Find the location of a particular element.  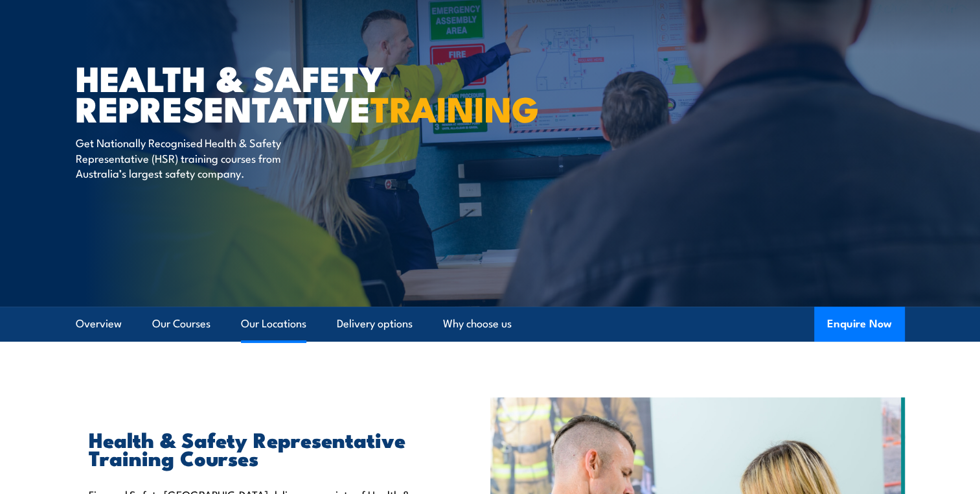

strong: TRAINING is located at coordinates (455, 107).